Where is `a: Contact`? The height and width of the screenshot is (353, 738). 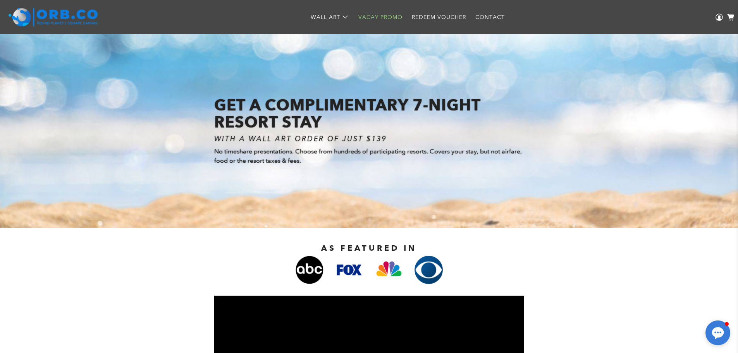
a: Contact is located at coordinates (490, 17).